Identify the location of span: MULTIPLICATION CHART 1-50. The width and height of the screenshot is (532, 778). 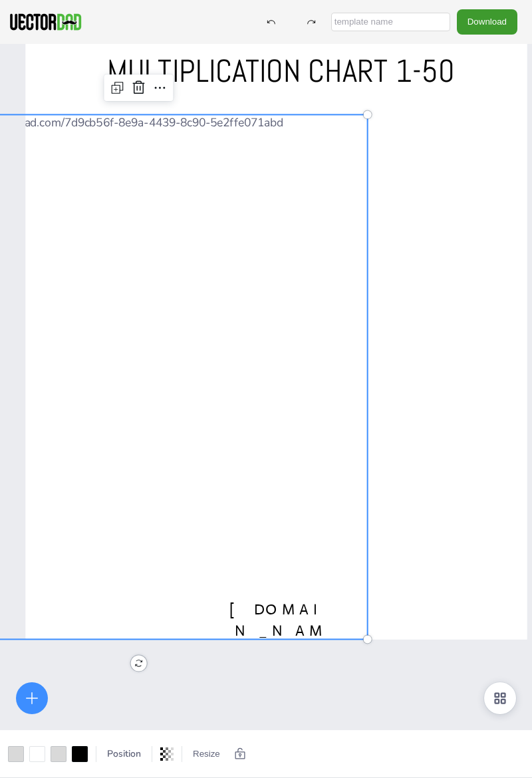
(281, 71).